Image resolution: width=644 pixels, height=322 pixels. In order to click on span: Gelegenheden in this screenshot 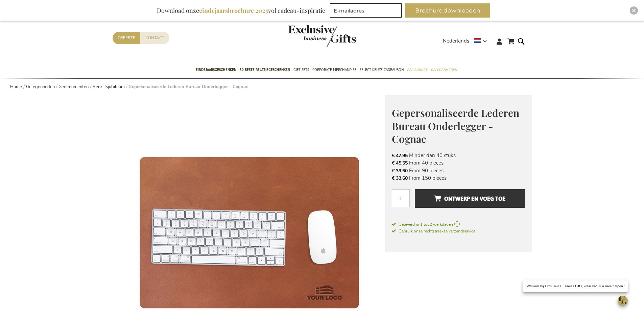, I will do `click(444, 69)`.